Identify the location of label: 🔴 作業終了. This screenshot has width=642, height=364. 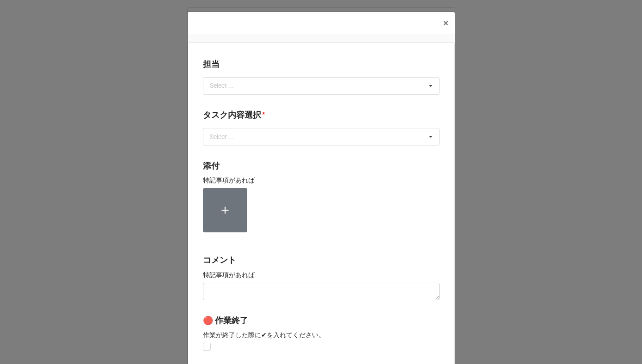
(226, 320).